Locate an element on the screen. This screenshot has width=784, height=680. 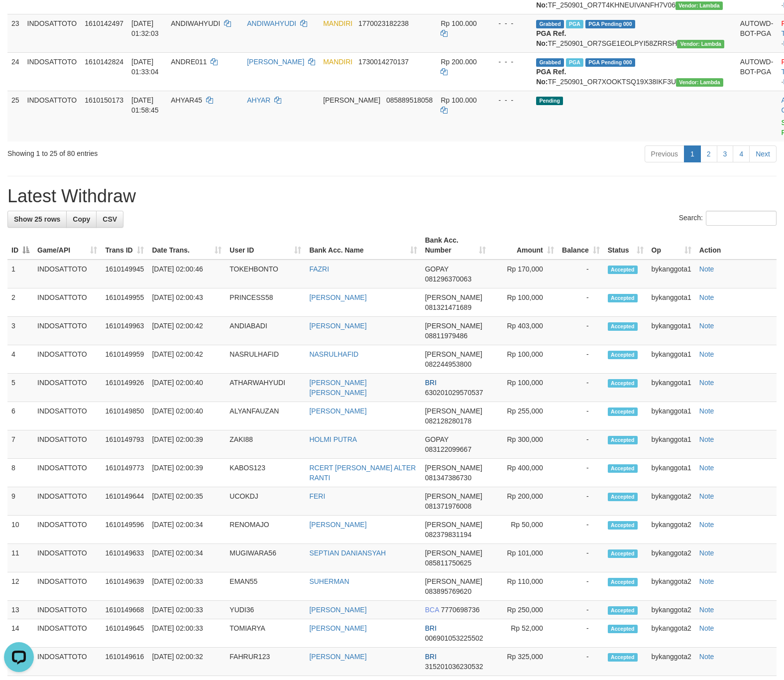
span: Show 25 rows is located at coordinates (37, 219).